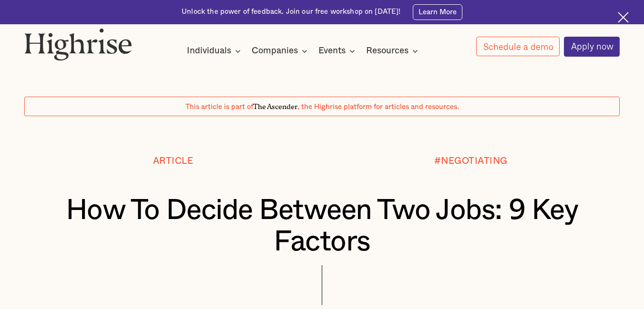  What do you see at coordinates (173, 161) in the screenshot?
I see `div: Article` at bounding box center [173, 161].